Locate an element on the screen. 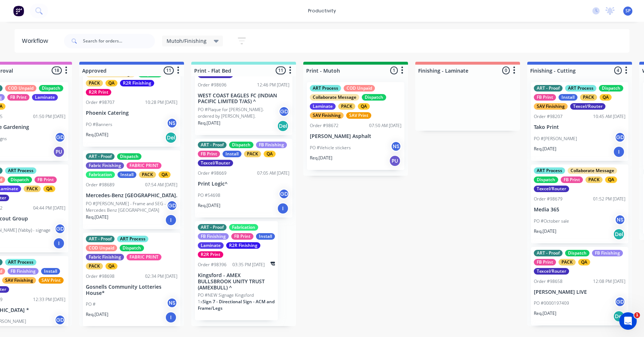  p: PO #NEW Signage Kingsford is located at coordinates (226, 295).